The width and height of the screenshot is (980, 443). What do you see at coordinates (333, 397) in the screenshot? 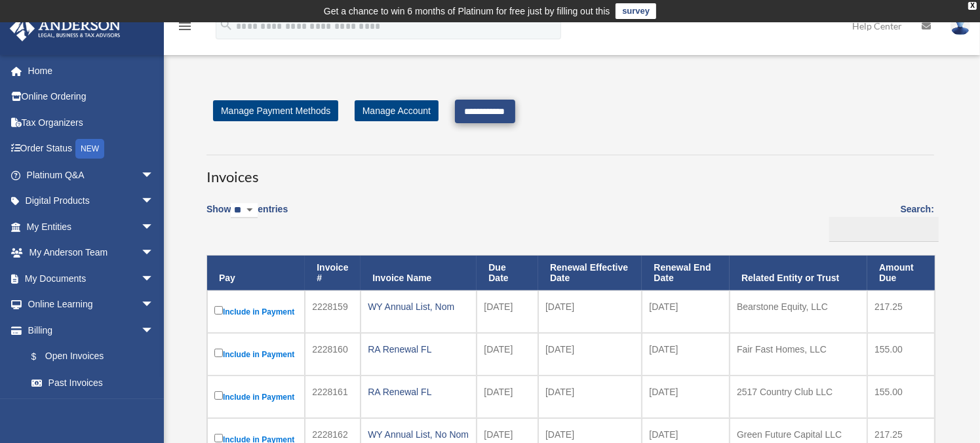
I see `td: 2228161` at bounding box center [333, 397].